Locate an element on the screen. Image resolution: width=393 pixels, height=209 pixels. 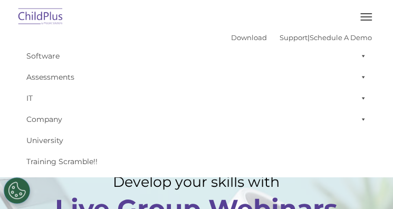
a: Software is located at coordinates (196, 56).